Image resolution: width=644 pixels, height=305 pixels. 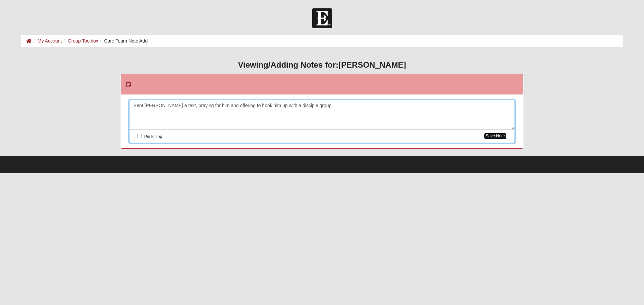 What do you see at coordinates (140, 136) in the screenshot?
I see `input: Pin to Top` at bounding box center [140, 136].